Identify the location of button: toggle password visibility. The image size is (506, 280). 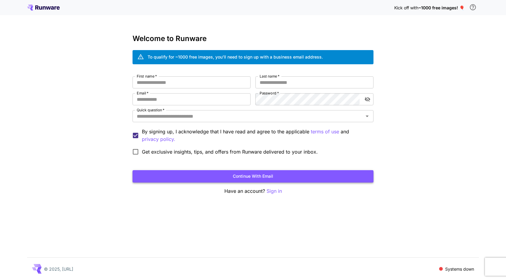
(368, 99).